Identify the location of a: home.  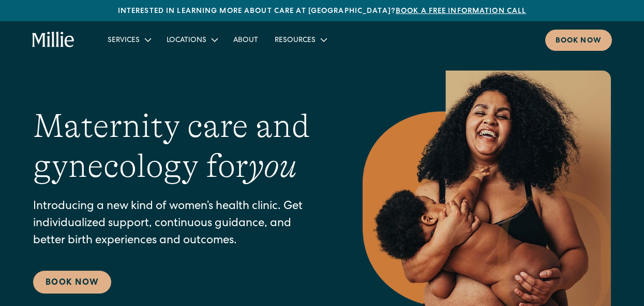
(53, 40).